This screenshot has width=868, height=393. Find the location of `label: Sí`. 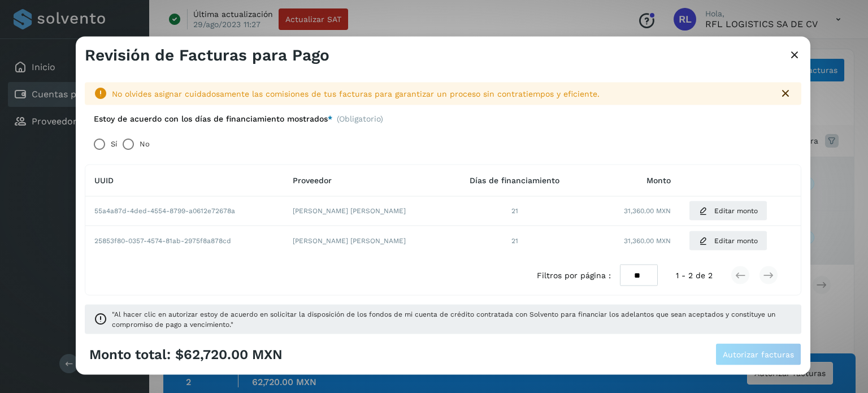

label: Sí is located at coordinates (113, 143).